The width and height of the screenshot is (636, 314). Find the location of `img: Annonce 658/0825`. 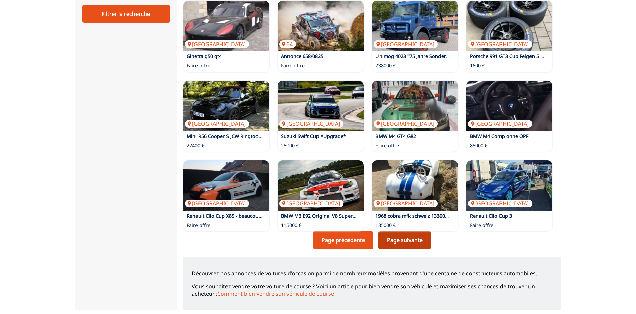

img: Annonce 658/0825 is located at coordinates (320, 26).